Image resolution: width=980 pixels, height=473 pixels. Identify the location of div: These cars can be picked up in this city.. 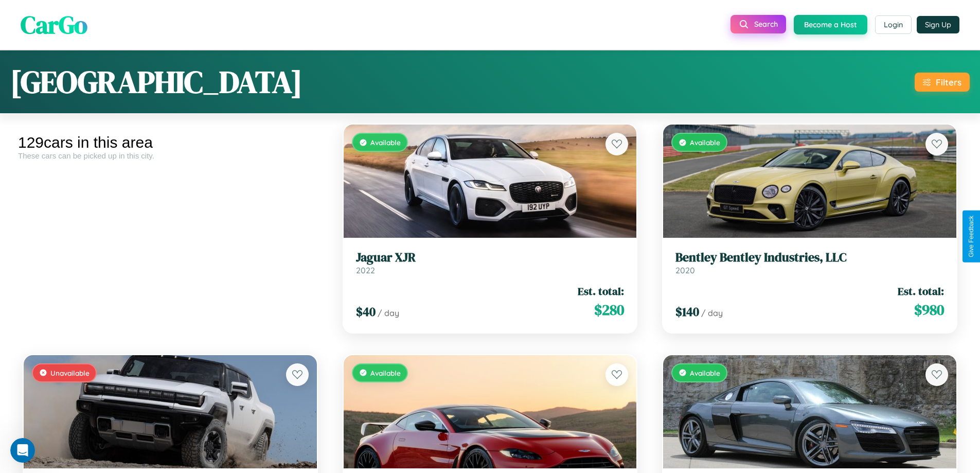
(170, 156).